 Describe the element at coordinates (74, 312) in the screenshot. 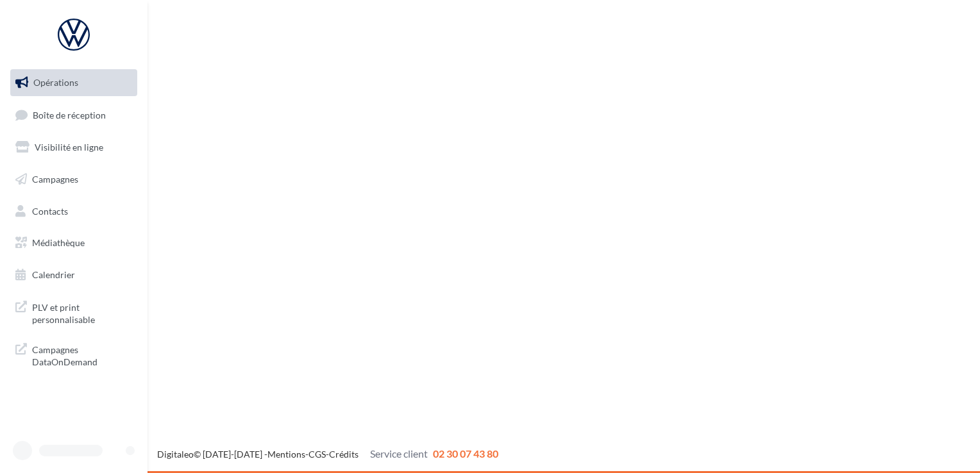

I see `a: PLV et print personnalisable` at that location.